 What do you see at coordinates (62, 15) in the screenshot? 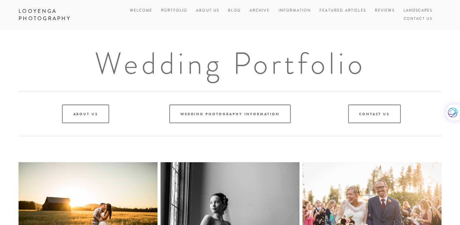
I see `a: Looyenga Photography` at bounding box center [62, 15].